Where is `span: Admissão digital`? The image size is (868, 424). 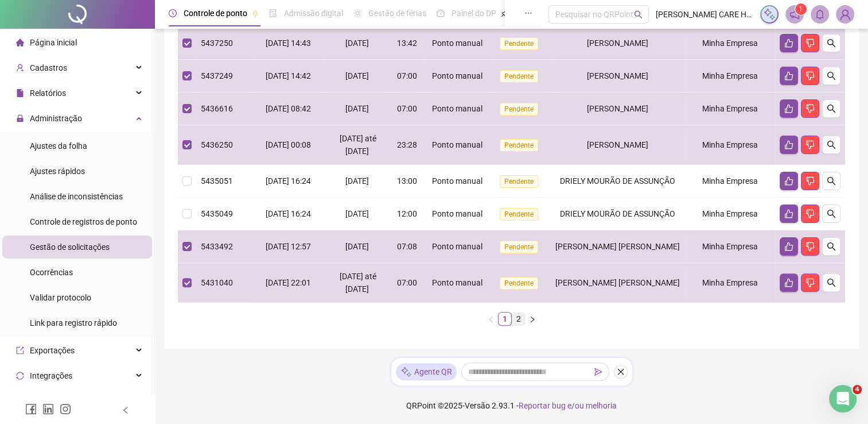
span: Admissão digital is located at coordinates (313, 13).